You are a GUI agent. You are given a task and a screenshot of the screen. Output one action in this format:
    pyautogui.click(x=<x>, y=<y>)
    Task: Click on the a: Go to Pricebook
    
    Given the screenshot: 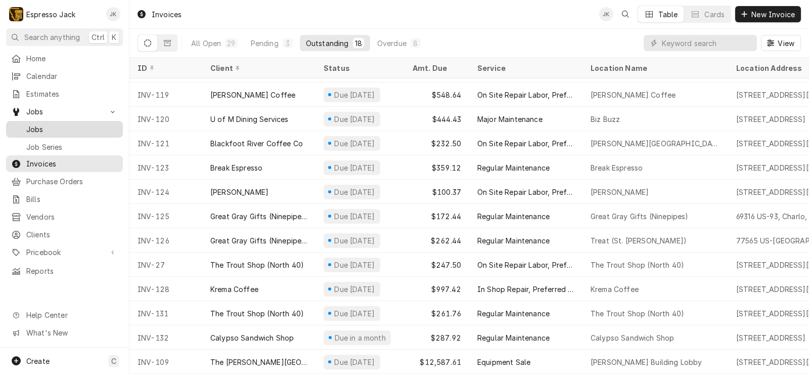 What is the action you would take?
    pyautogui.click(x=64, y=252)
    